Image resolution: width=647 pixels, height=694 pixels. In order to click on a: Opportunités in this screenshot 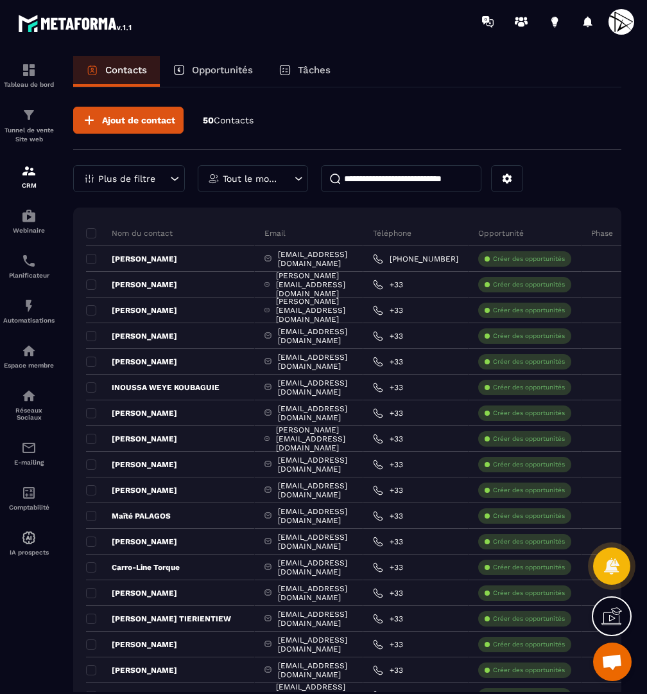, I will do `click(213, 71)`.